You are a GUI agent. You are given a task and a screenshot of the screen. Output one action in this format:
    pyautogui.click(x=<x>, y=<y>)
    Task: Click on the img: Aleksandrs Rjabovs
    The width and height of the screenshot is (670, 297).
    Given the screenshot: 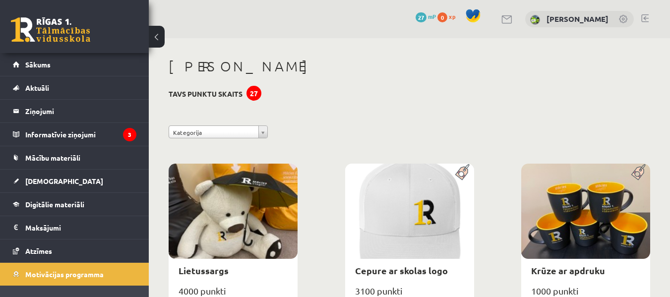 What is the action you would take?
    pyautogui.click(x=535, y=20)
    